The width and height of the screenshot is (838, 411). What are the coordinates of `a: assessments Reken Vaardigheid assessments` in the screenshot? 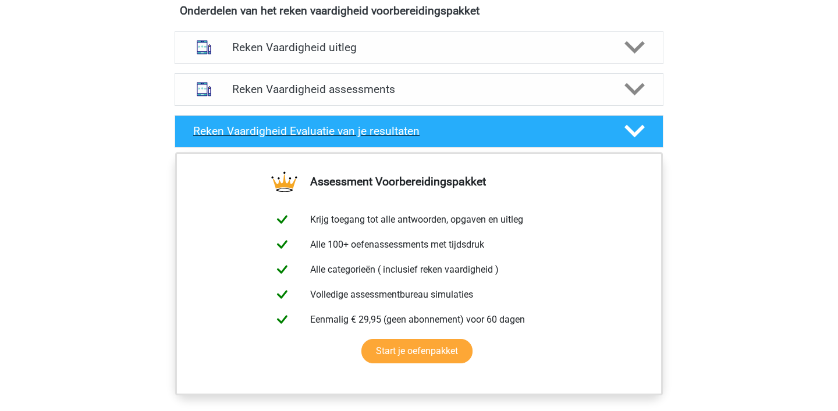 It's located at (419, 90).